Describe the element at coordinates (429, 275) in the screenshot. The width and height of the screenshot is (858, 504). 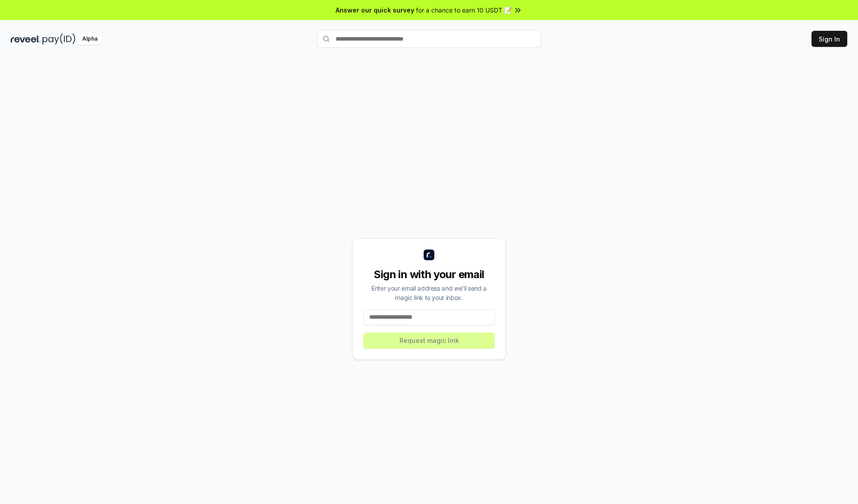
I see `div: Sign in with your email` at that location.